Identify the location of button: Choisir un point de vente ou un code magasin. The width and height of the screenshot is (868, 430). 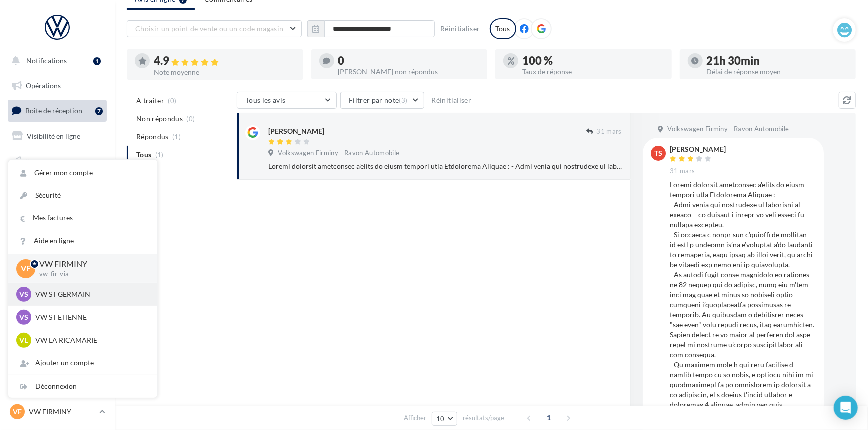
(214, 29).